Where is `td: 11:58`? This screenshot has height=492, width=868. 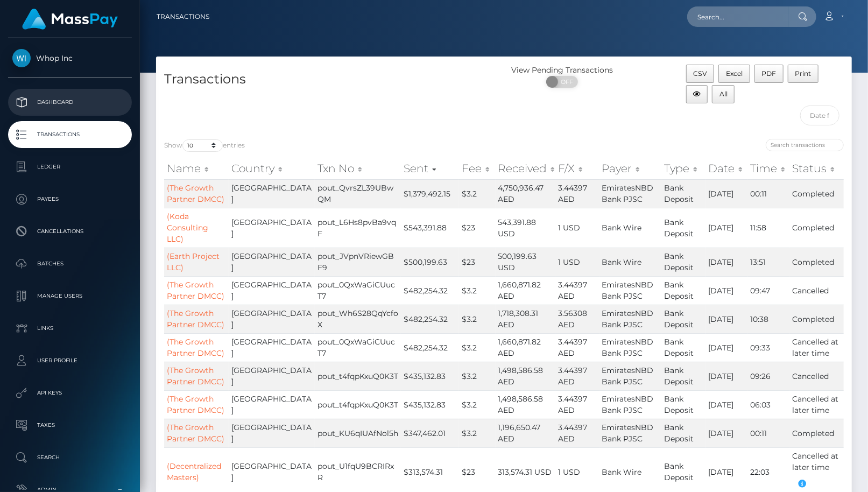 td: 11:58 is located at coordinates (768, 228).